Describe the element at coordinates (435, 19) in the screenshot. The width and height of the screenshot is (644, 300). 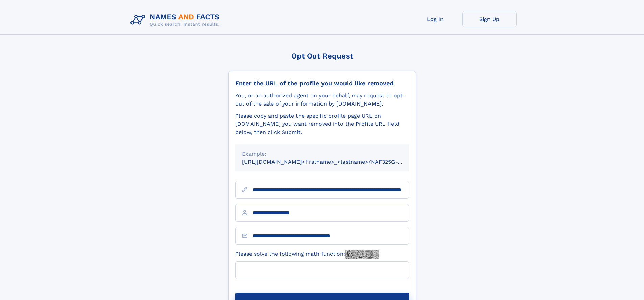
I see `a: Log In` at that location.